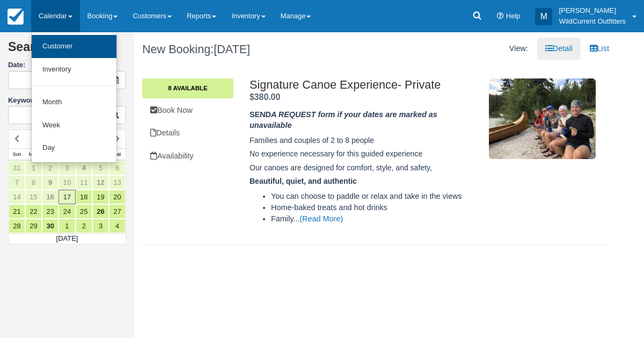 Image resolution: width=644 pixels, height=338 pixels. Describe the element at coordinates (188, 110) in the screenshot. I see `a: Book Now` at that location.